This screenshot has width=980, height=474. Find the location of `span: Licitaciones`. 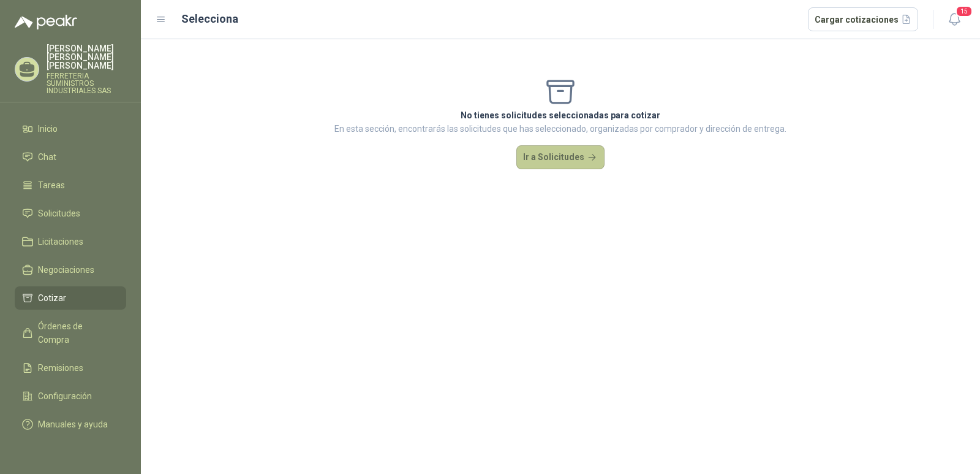

span: Licitaciones is located at coordinates (61, 242).